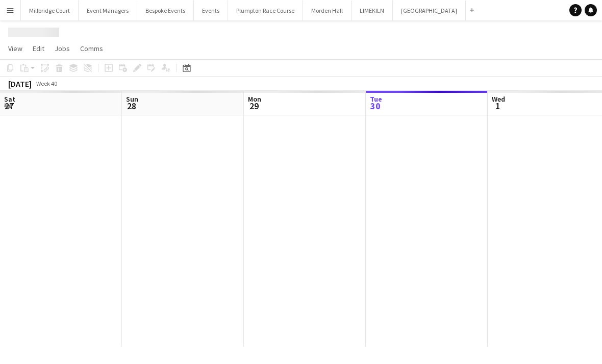 This screenshot has width=602, height=364. Describe the element at coordinates (211, 10) in the screenshot. I see `button: Events` at that location.